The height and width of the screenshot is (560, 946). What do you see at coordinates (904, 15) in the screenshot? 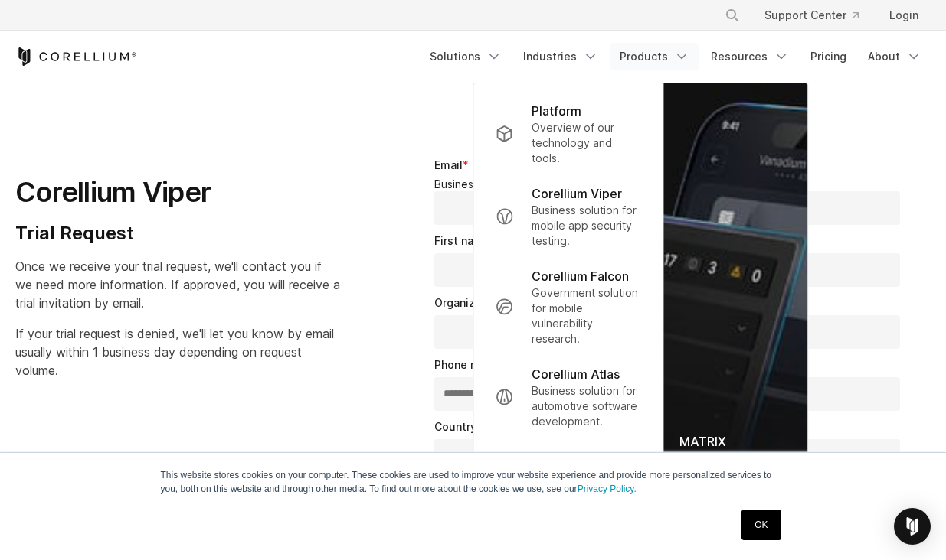
I see `a: Login` at bounding box center [904, 15].